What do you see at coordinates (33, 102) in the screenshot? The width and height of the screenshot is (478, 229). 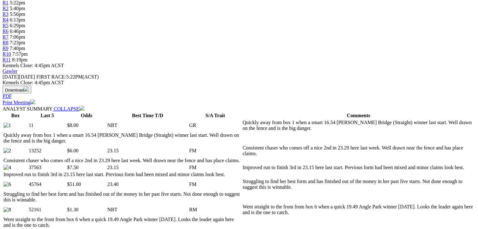 I see `img: printer.svg` at bounding box center [33, 102].